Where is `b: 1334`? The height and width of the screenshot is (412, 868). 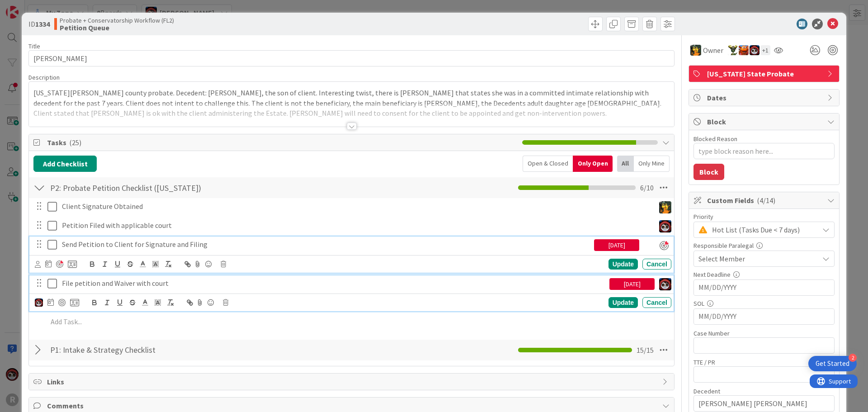
b: 1334 is located at coordinates (43, 24).